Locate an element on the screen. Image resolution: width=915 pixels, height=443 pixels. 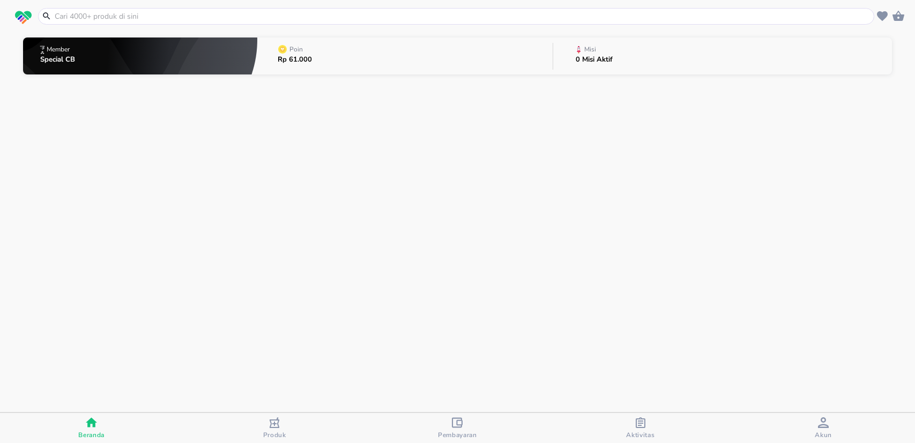
p: Special CB is located at coordinates (57, 59).